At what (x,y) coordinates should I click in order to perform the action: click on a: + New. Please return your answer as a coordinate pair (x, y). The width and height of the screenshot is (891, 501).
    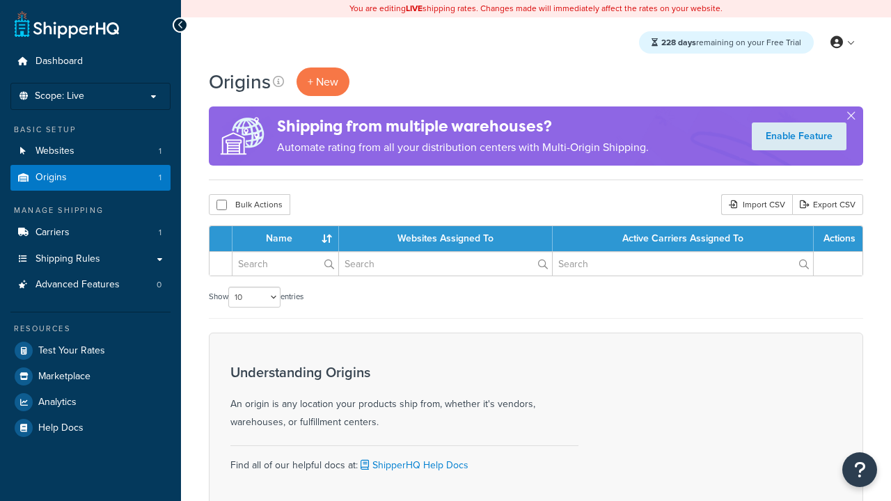
    Looking at the image, I should click on (323, 81).